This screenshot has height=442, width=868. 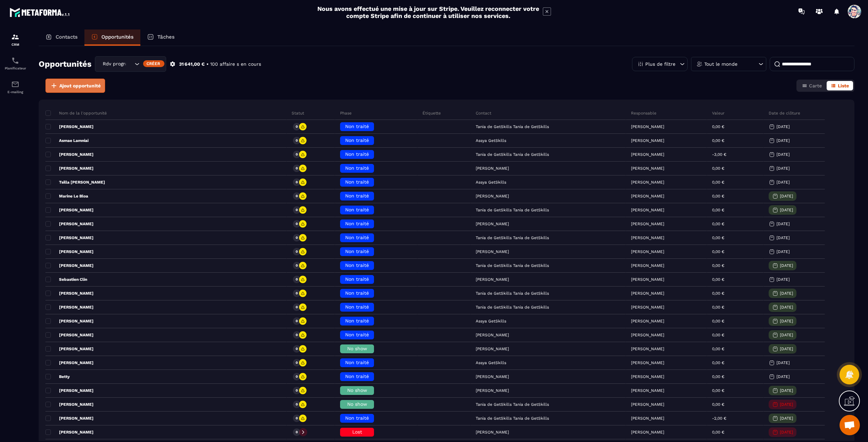 I want to click on p: -3,00 €, so click(x=719, y=154).